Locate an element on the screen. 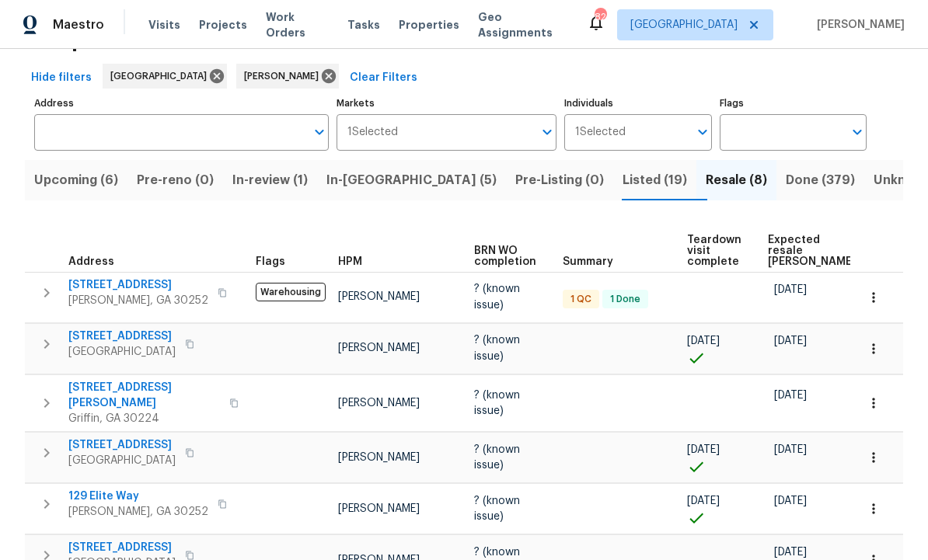 This screenshot has width=928, height=560. label: Flags is located at coordinates (792, 103).